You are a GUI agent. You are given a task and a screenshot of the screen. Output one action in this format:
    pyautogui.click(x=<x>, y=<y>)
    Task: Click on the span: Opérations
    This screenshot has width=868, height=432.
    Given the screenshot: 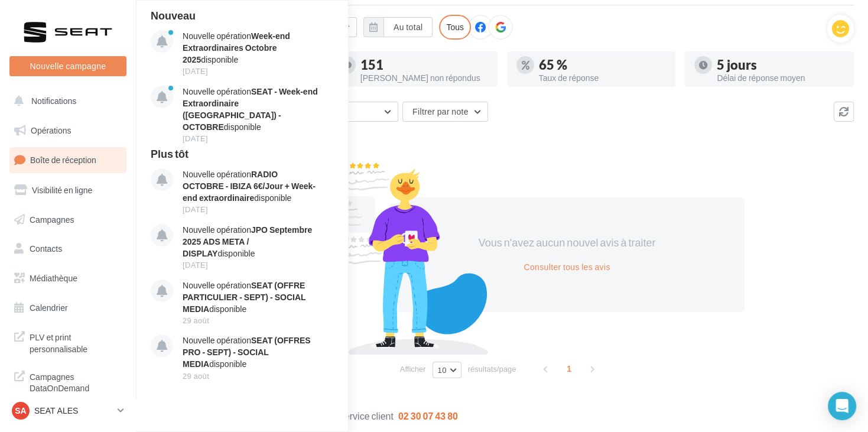 What is the action you would take?
    pyautogui.click(x=51, y=130)
    